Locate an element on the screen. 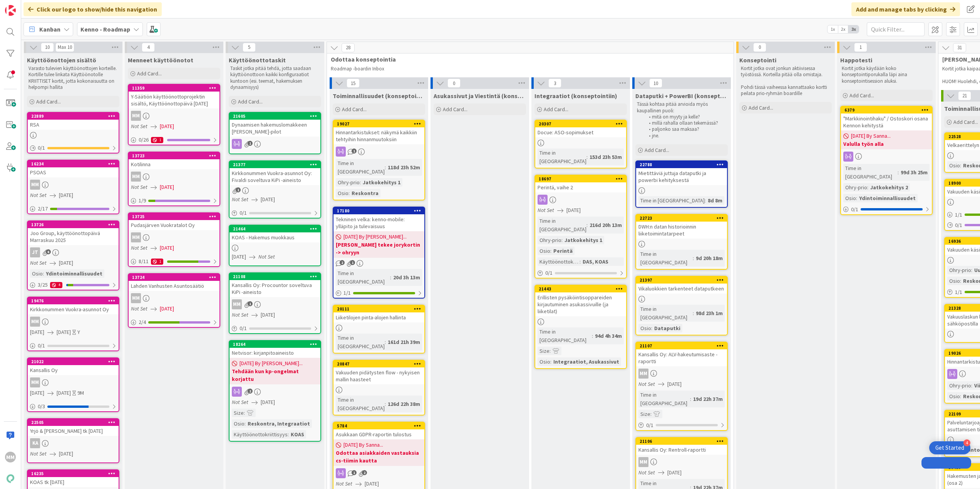 This screenshot has height=489, width=980. div: 13726Joo Group, käyttöönottopäivä Marraskuu 2025 is located at coordinates (73, 233).